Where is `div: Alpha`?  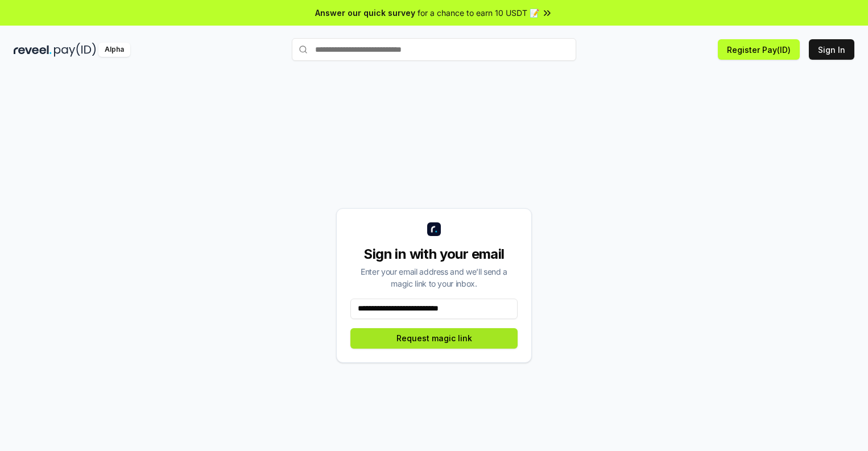 div: Alpha is located at coordinates (114, 49).